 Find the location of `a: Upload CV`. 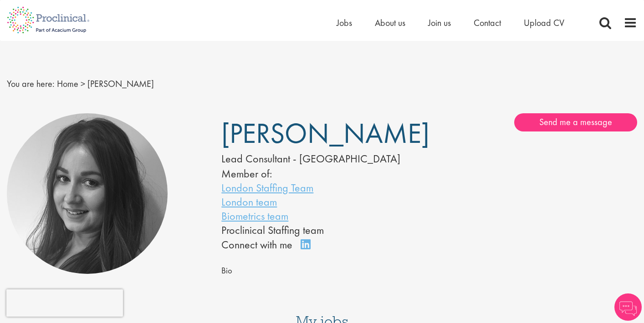

a: Upload CV is located at coordinates (544, 23).